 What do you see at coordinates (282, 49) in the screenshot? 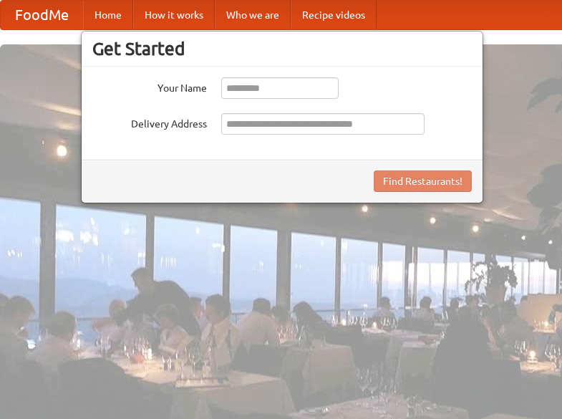
I see `h3: Get Started` at bounding box center [282, 49].